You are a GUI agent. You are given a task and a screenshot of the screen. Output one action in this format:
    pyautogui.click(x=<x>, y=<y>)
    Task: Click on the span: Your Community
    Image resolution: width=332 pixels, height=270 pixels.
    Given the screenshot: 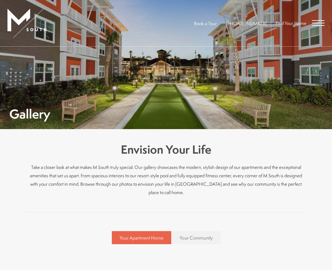 What is the action you would take?
    pyautogui.click(x=196, y=238)
    